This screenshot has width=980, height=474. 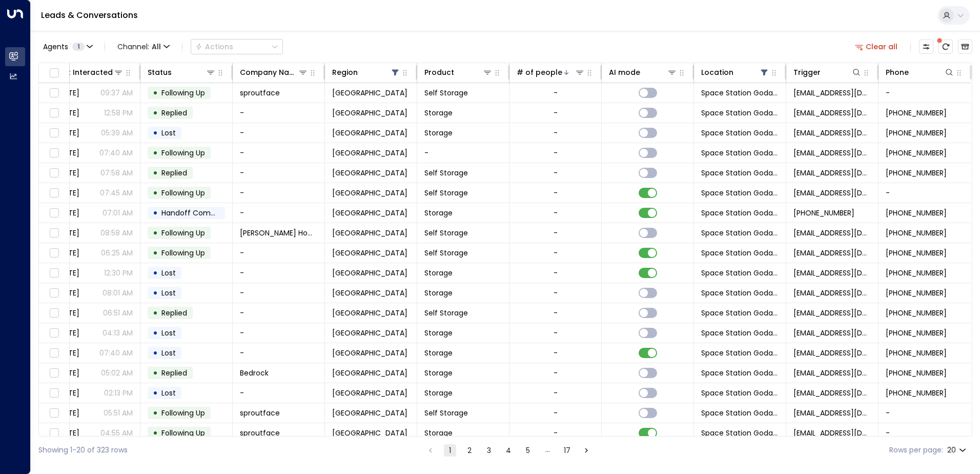 What do you see at coordinates (366, 72) in the screenshot?
I see `div: Region` at bounding box center [366, 72].